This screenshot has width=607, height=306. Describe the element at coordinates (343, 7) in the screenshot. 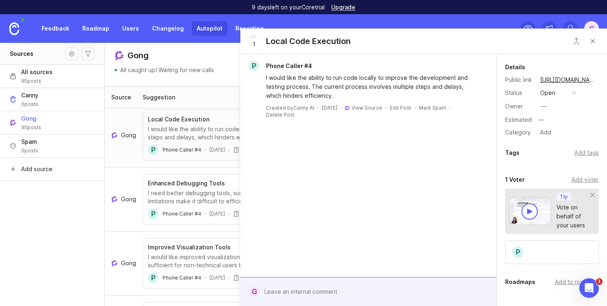

I see `a: Upgrade` at that location.